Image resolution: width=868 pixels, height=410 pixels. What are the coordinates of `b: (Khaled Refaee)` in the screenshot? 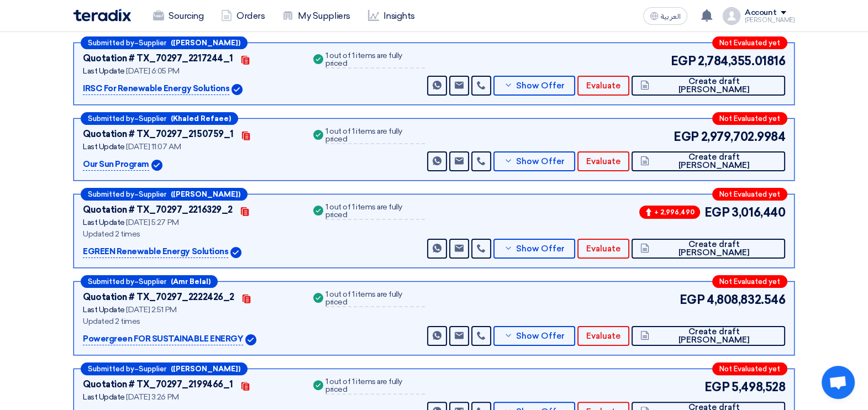 It's located at (201, 118).